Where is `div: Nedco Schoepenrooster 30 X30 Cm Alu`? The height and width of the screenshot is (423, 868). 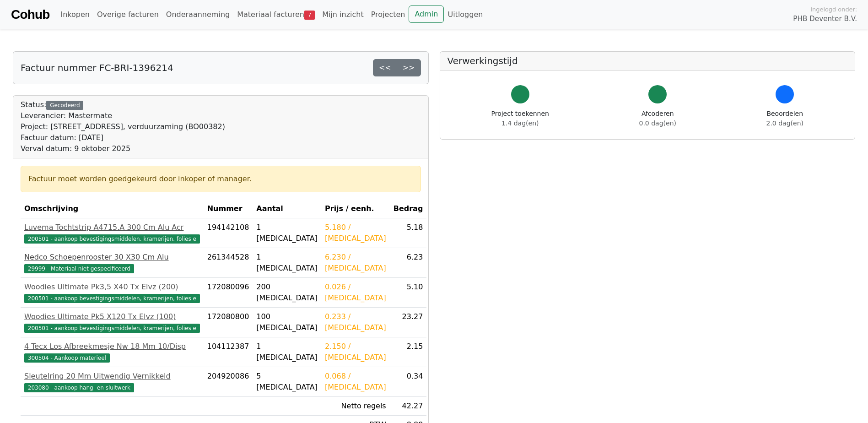 div: Nedco Schoepenrooster 30 X30 Cm Alu is located at coordinates (112, 257).